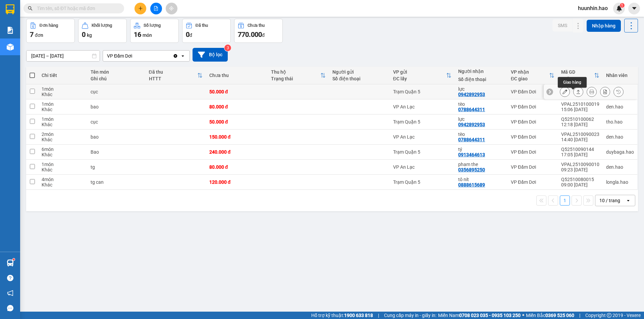 The width and height of the screenshot is (644, 319). I want to click on span: kg, so click(89, 35).